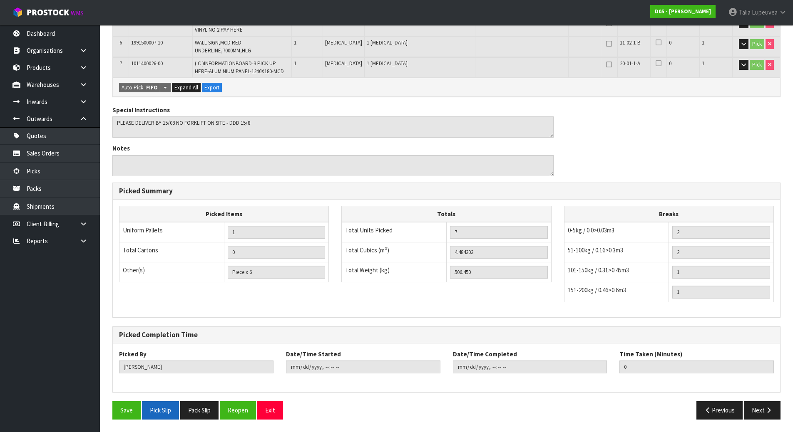  Describe the element at coordinates (591, 230) in the screenshot. I see `span: 0-5kg / 0.0>0.03m3` at that location.